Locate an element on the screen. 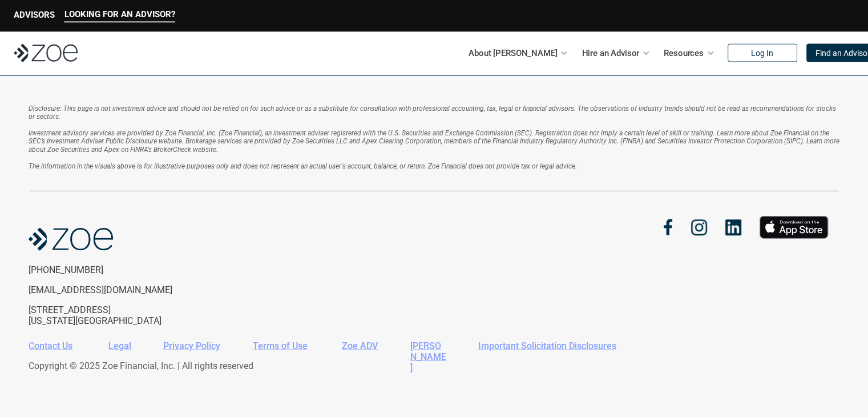  a: Terms of Use is located at coordinates (280, 346).